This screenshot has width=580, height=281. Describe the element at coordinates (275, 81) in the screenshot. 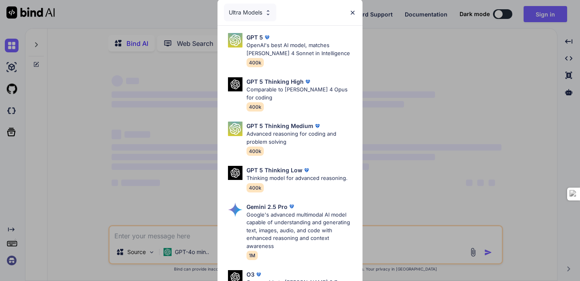

I see `p: GPT 5 Thinking High` at that location.